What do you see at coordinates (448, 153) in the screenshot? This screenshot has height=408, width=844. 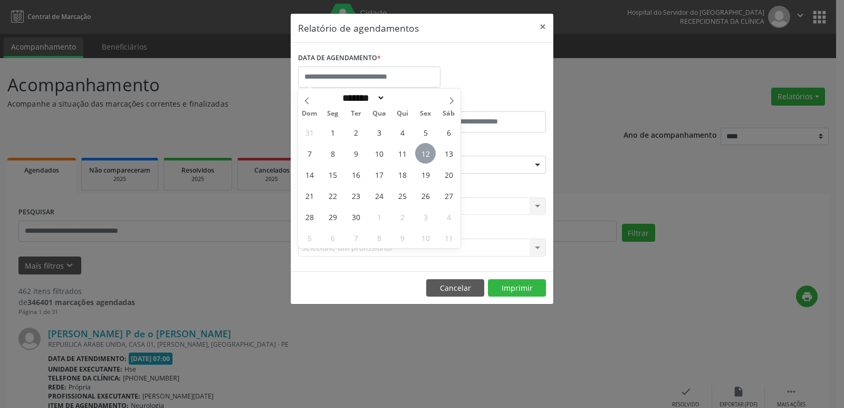 I see `span: Setembro 13, 2025` at bounding box center [448, 153].